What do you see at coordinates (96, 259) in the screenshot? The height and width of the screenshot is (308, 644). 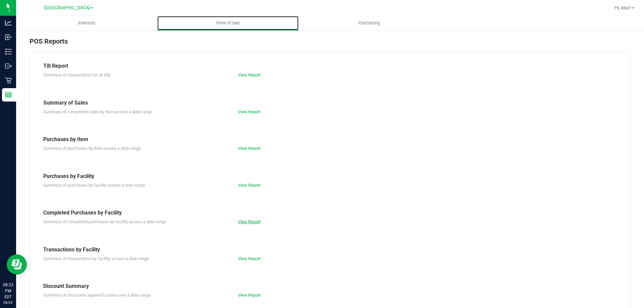 I see `span: Summary of transactions by facility across a date range` at bounding box center [96, 259].